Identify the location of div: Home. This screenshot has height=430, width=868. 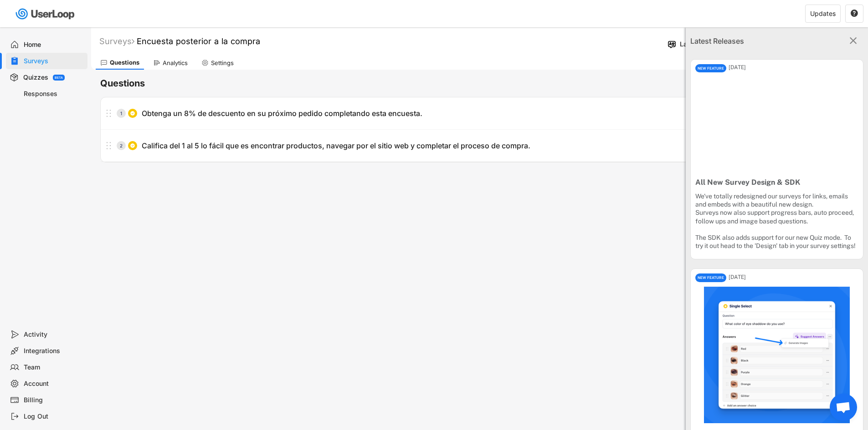
(54, 45).